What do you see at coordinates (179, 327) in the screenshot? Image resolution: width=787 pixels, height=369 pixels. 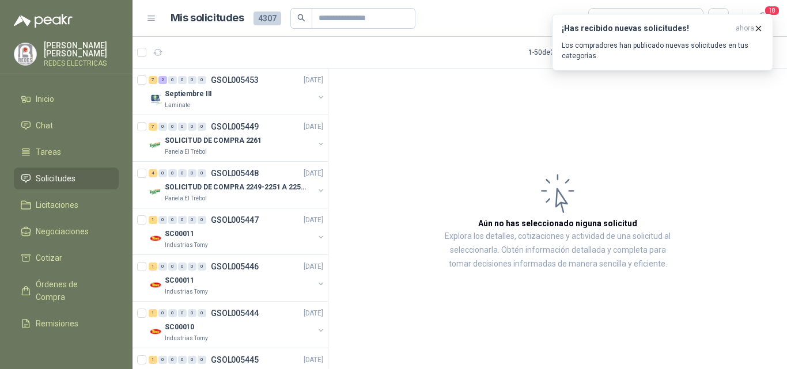 I see `p: SC00010` at bounding box center [179, 327].